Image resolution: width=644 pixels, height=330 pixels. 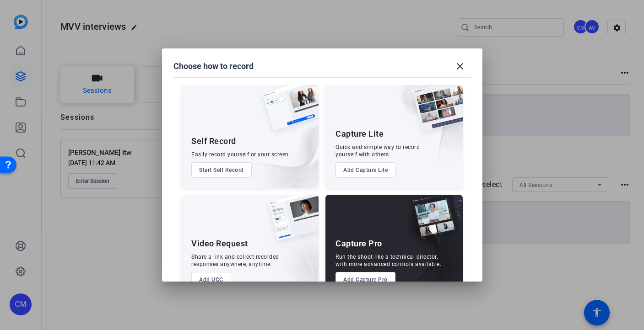 I want to click on button: Add Capture Lite, so click(x=365, y=170).